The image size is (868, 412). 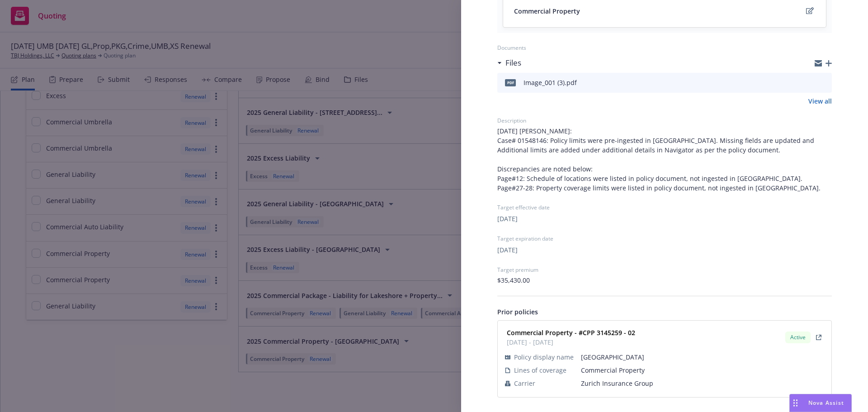 I want to click on a: edit, so click(x=810, y=11).